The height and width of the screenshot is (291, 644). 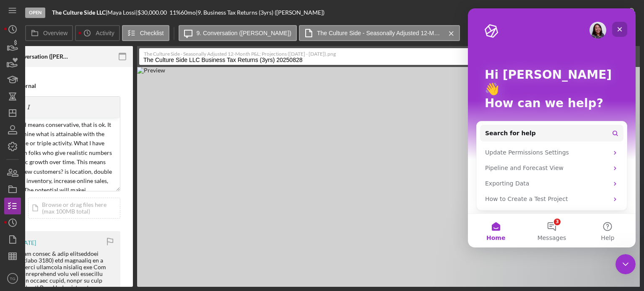 I want to click on time: 2025-08-28 02:15, so click(x=27, y=243).